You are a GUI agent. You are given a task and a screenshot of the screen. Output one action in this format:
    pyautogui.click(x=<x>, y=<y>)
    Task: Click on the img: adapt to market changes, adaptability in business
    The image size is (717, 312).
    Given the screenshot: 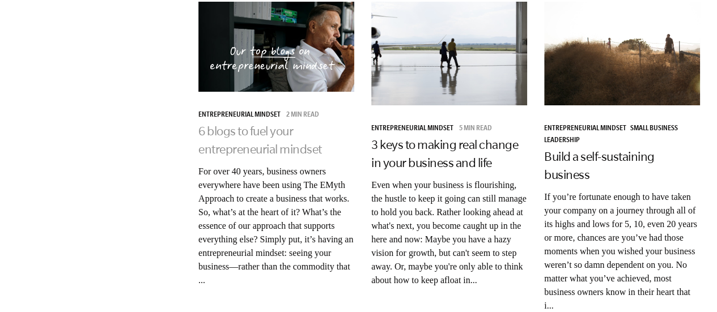 What is the action you would take?
    pyautogui.click(x=449, y=53)
    